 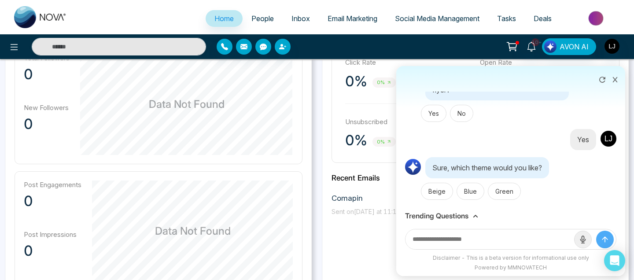 What do you see at coordinates (52, 185) in the screenshot?
I see `p: Post Engagements` at bounding box center [52, 185].